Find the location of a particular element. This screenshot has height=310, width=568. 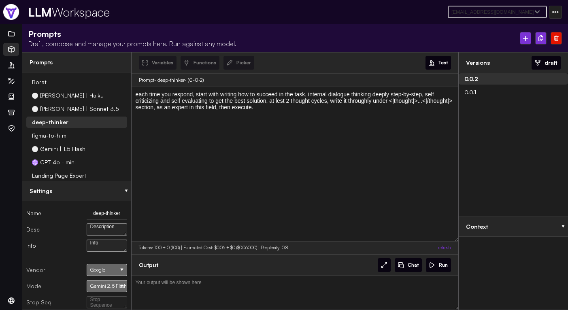

div: Prompt is located at coordinates (171, 80).